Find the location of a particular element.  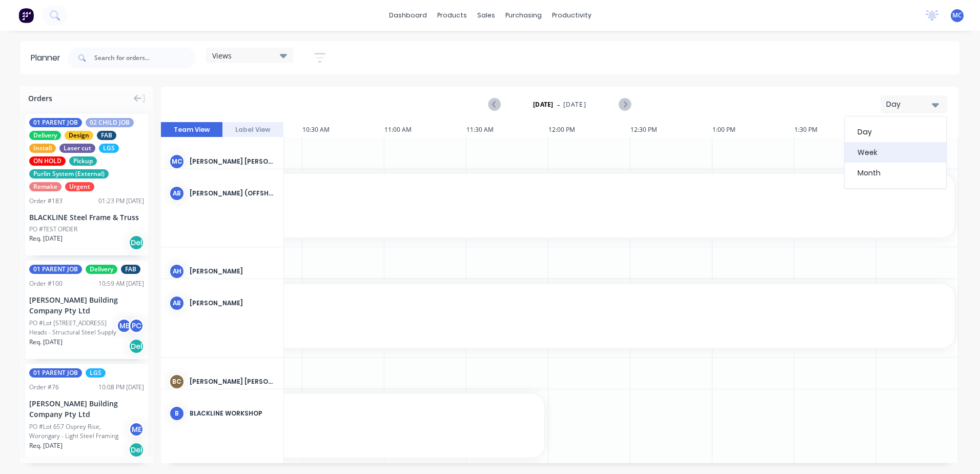

div: BLACKLINE WORKSHOP is located at coordinates (232, 414).